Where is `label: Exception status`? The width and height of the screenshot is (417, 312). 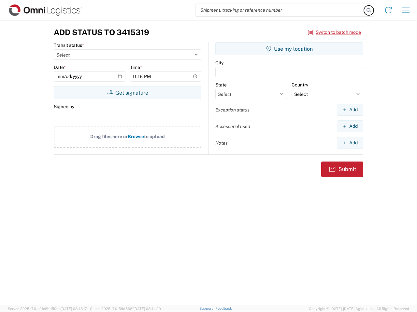
label: Exception status is located at coordinates (232, 110).